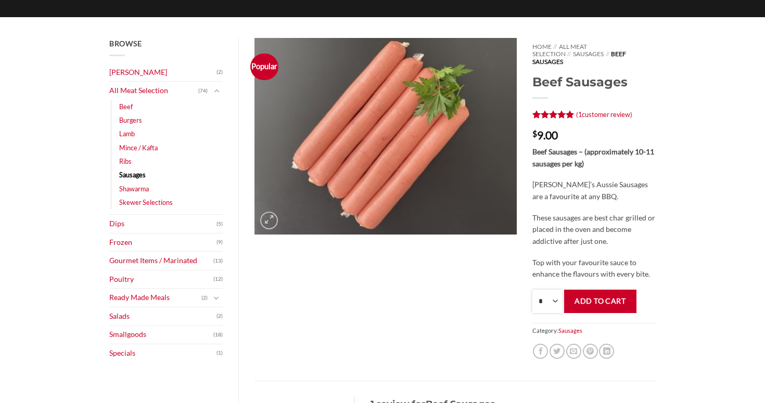  Describe the element at coordinates (163, 316) in the screenshot. I see `a: Salads` at that location.